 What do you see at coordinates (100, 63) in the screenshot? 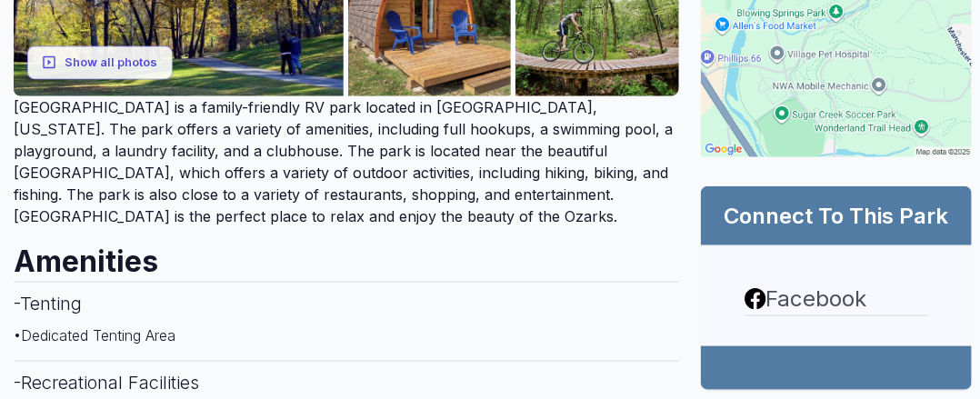
I see `button: Show all photos` at bounding box center [100, 63].